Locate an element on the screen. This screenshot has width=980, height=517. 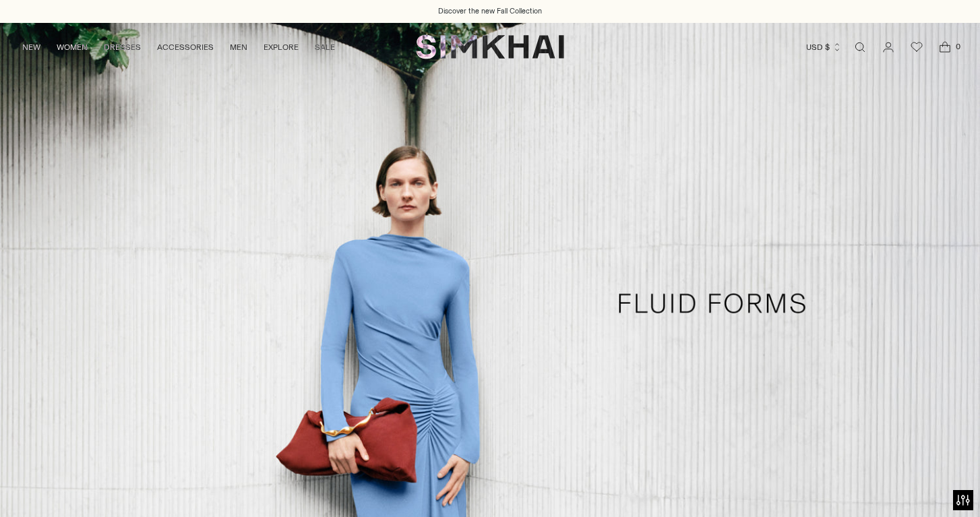
a: SALE is located at coordinates (325, 47).